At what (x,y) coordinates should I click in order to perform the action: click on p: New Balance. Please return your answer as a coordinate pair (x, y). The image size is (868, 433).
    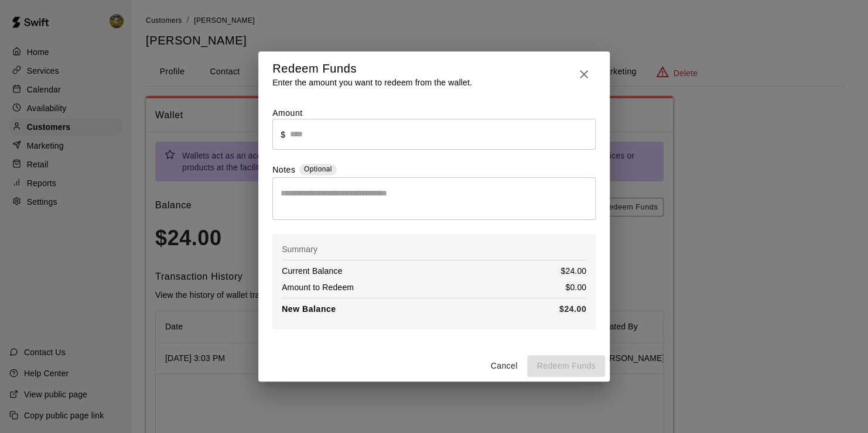
    Looking at the image, I should click on (309, 309).